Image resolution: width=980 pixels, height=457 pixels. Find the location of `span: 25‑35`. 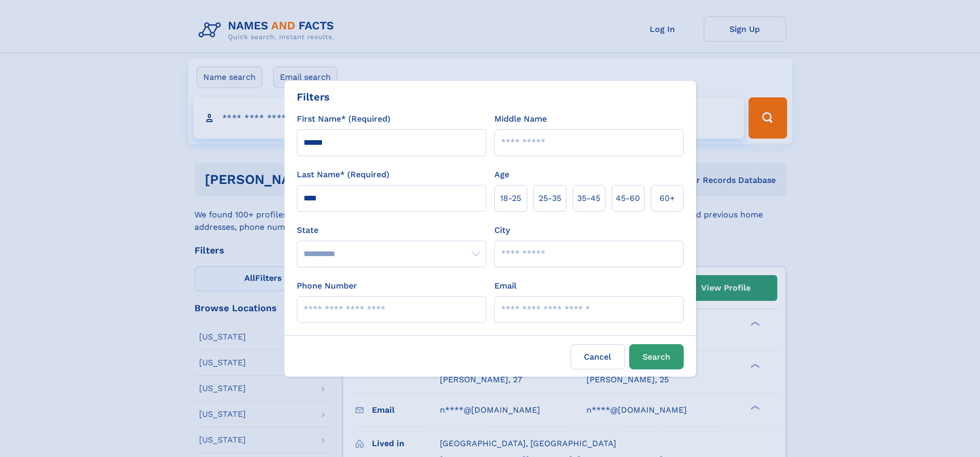

span: 25‑35 is located at coordinates (550, 198).